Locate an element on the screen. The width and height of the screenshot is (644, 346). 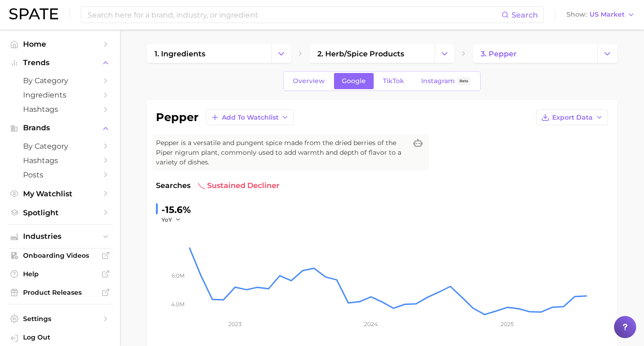
span: sustained decliner is located at coordinates (238, 186).